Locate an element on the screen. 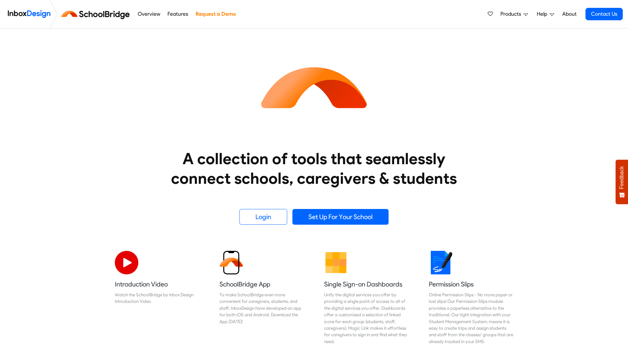 The image size is (628, 364). a: Permission Slips Online Permission Slips - No more paper or lost slips! ​Our Permission Slips mod... is located at coordinates (471, 298).